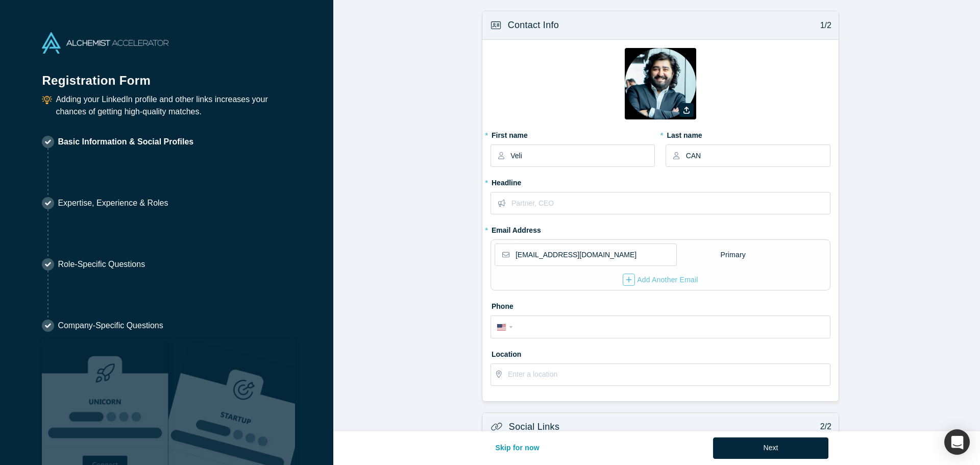 This screenshot has width=980, height=465. I want to click on img: Profile user default, so click(660, 83).